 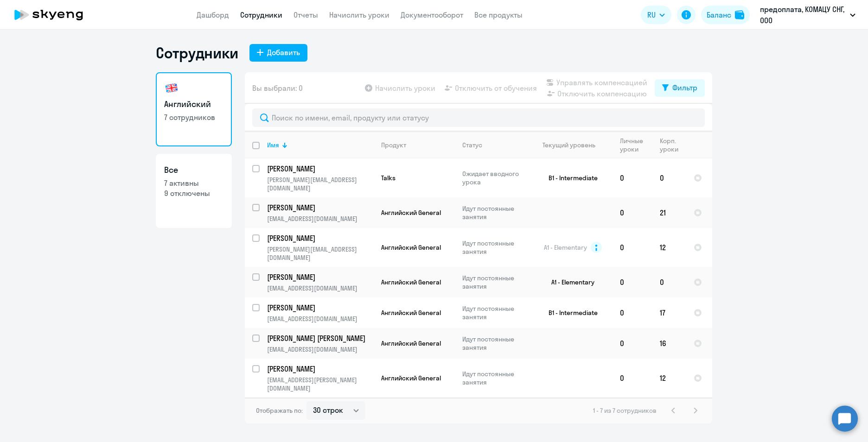 What do you see at coordinates (669, 343) in the screenshot?
I see `td: 16` at bounding box center [669, 343].